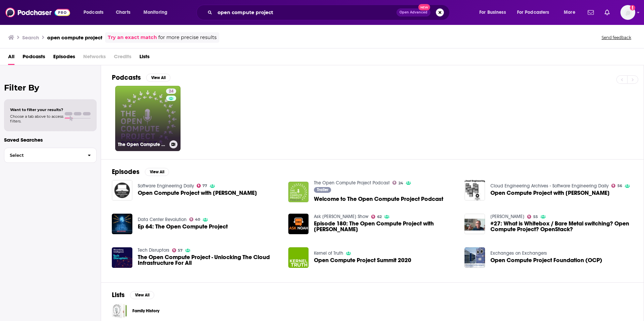 The height and width of the screenshot is (321, 644). What do you see at coordinates (533, 12) in the screenshot?
I see `span: For Podcasters` at bounding box center [533, 12].